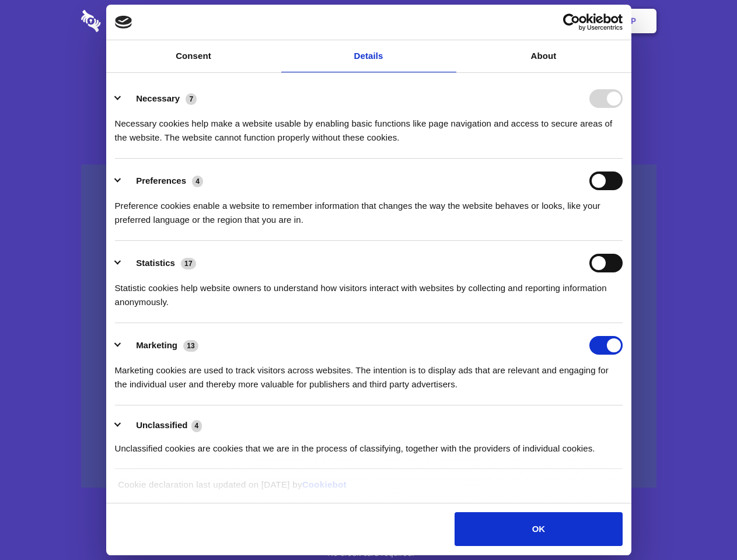  Describe the element at coordinates (193, 56) in the screenshot. I see `a: Consent` at that location.